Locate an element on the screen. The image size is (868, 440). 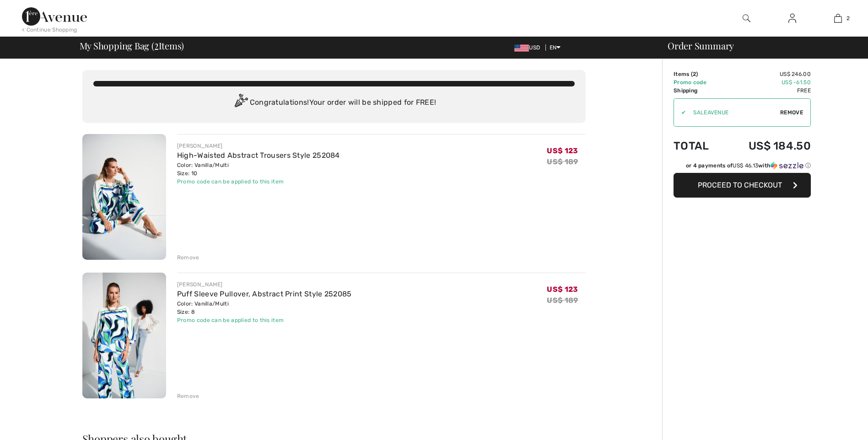
div: < Continue Shopping is located at coordinates (50, 30).